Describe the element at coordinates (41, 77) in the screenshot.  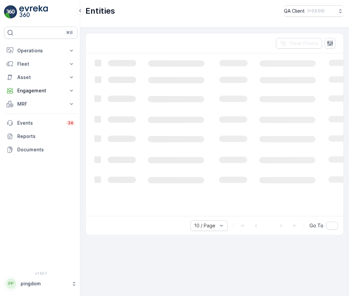
I see `p: Asset` at that location.